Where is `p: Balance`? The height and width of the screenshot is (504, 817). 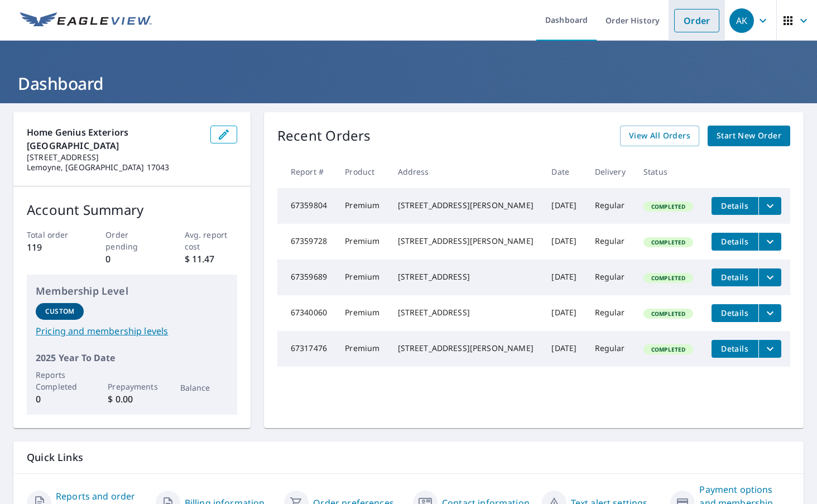
p: Balance is located at coordinates (204, 387).